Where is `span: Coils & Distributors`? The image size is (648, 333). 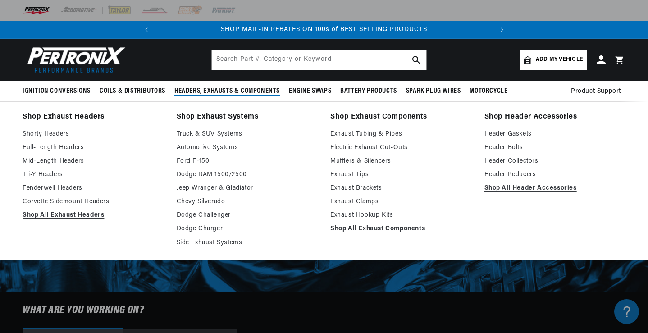
span: Coils & Distributors is located at coordinates (133, 91).